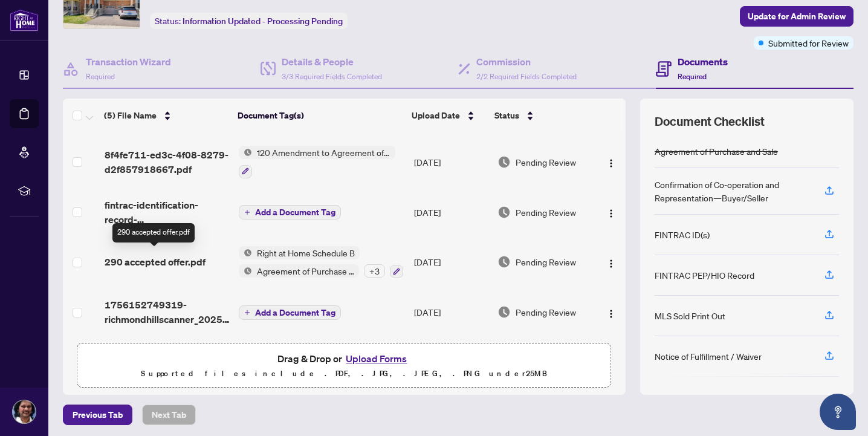  I want to click on span: Right at Home Schedule B, so click(306, 252).